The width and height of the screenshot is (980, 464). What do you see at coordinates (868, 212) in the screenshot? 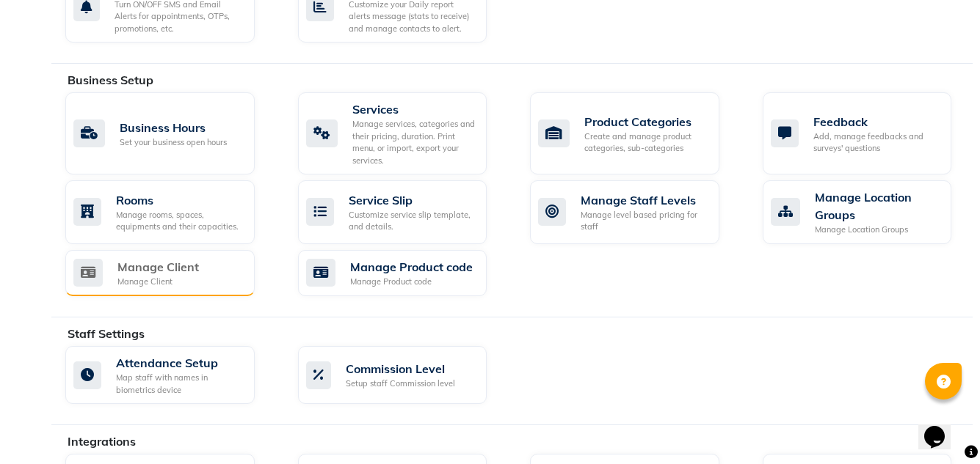
I see `a: Manage Location GroupsManage Location Groups` at bounding box center [868, 212].